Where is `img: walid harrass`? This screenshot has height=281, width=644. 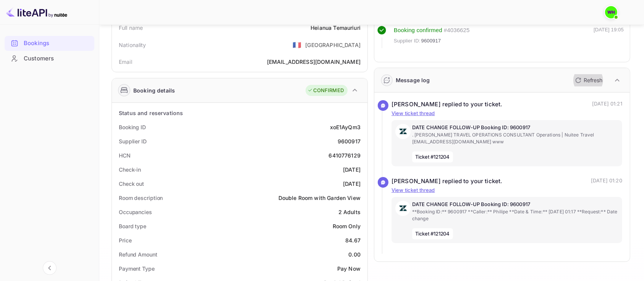 img: walid harrass is located at coordinates (611, 12).